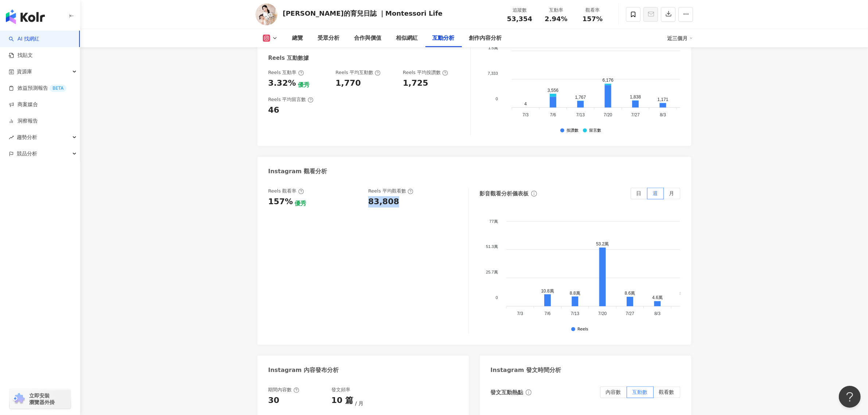 Image resolution: width=868 pixels, height=415 pixels. I want to click on div: 受眾分析, so click(329, 38).